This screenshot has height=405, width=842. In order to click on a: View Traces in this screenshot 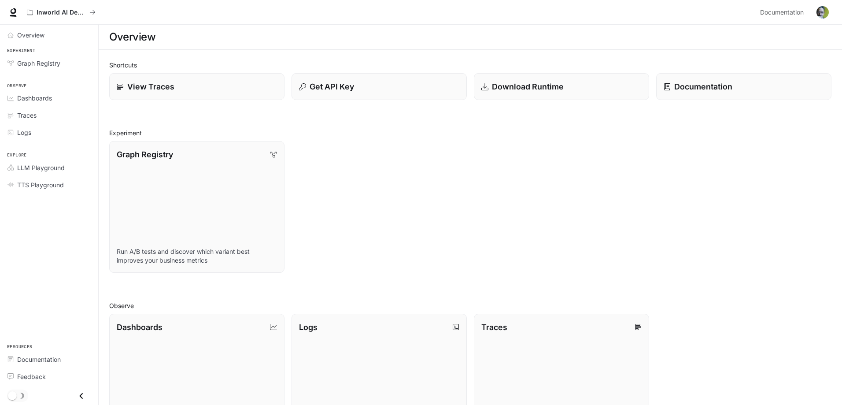, I will do `click(197, 86)`.